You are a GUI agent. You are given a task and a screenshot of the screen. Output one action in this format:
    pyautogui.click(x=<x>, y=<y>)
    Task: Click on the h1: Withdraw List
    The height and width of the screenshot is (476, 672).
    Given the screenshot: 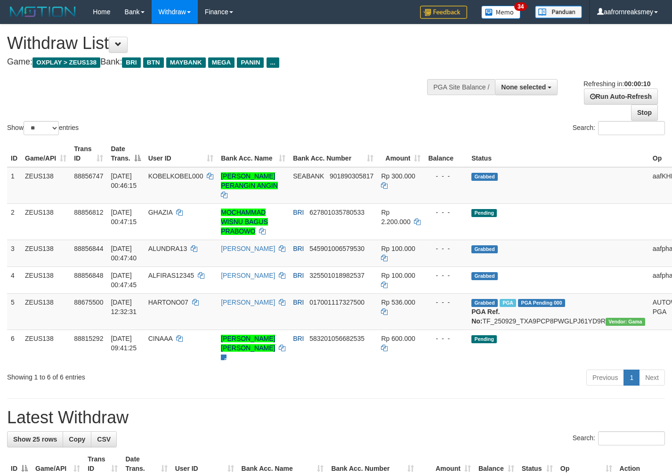 What is the action you would take?
    pyautogui.click(x=223, y=43)
    